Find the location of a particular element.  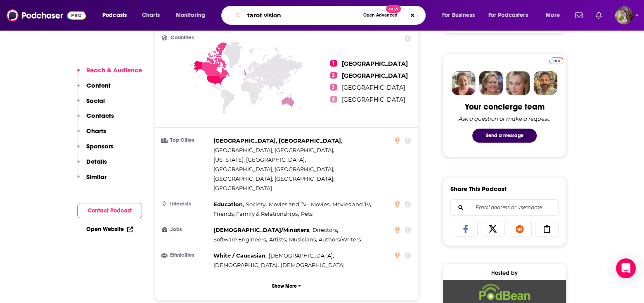

span: Movies and Tv is located at coordinates (351, 204).